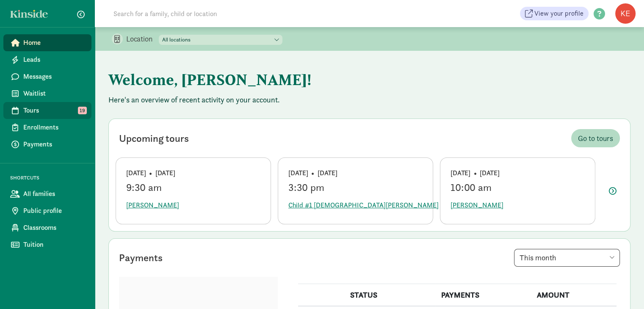 Image resolution: width=644 pixels, height=309 pixels. What do you see at coordinates (140, 258) in the screenshot?
I see `div: Payments` at bounding box center [140, 258].